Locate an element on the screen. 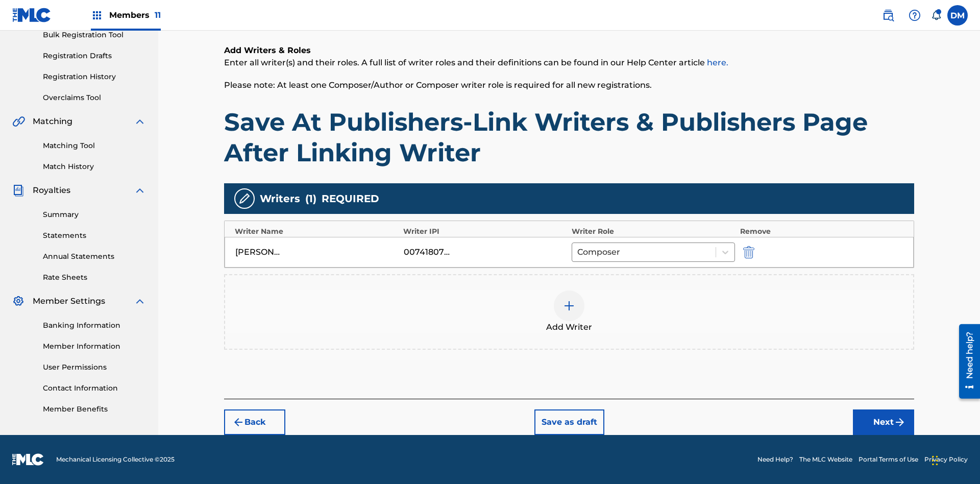 The height and width of the screenshot is (484, 980). div: User Menu is located at coordinates (958, 15).